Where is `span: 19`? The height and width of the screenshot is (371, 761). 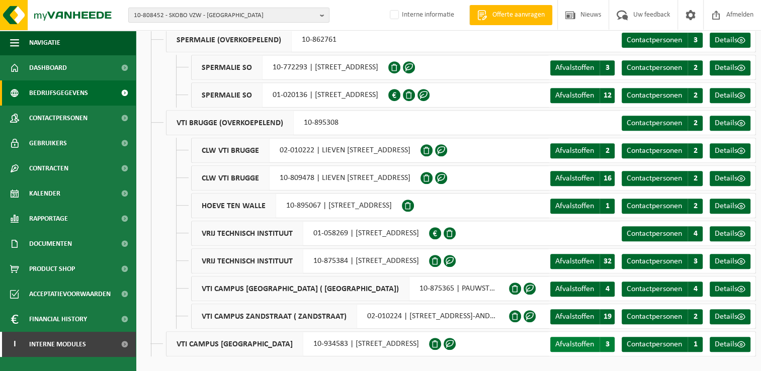 span: 19 is located at coordinates (607, 317).